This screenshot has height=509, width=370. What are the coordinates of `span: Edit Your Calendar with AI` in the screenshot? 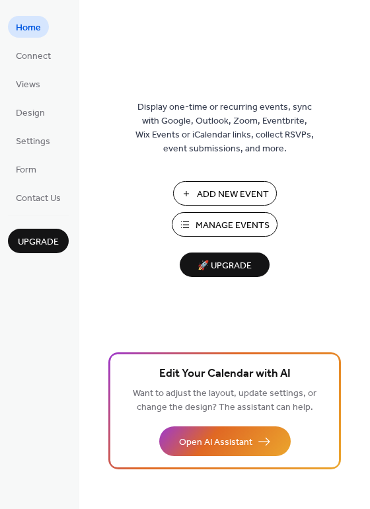 It's located at (225, 374).